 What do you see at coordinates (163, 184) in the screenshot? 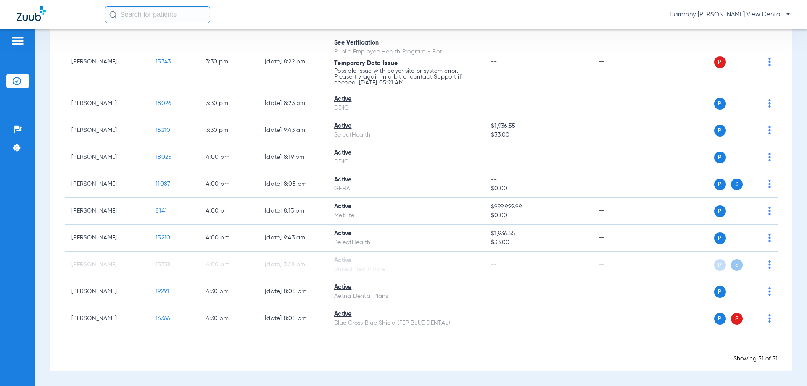
I see `span: 11087` at bounding box center [163, 184].